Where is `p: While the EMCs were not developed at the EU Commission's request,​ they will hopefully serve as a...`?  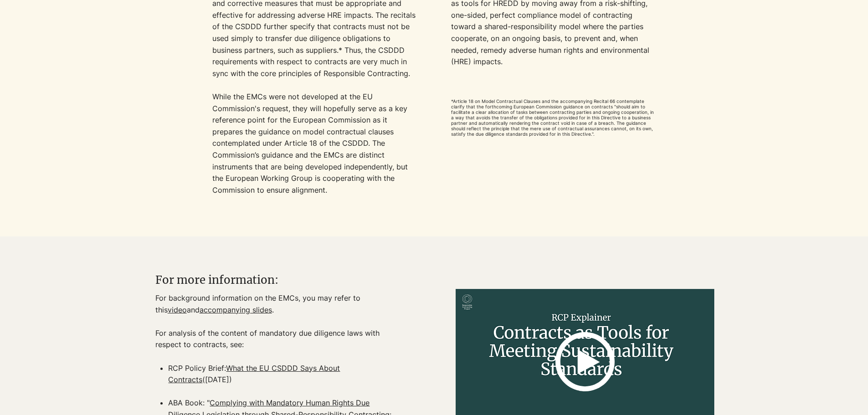
p: While the EMCs were not developed at the EU Commission's request,​ they will hopefully serve as a... is located at coordinates (314, 155).